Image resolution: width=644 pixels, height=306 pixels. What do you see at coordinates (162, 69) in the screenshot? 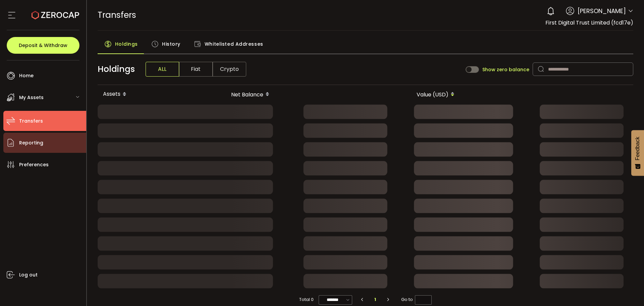
I see `span: ALL` at bounding box center [162, 69].